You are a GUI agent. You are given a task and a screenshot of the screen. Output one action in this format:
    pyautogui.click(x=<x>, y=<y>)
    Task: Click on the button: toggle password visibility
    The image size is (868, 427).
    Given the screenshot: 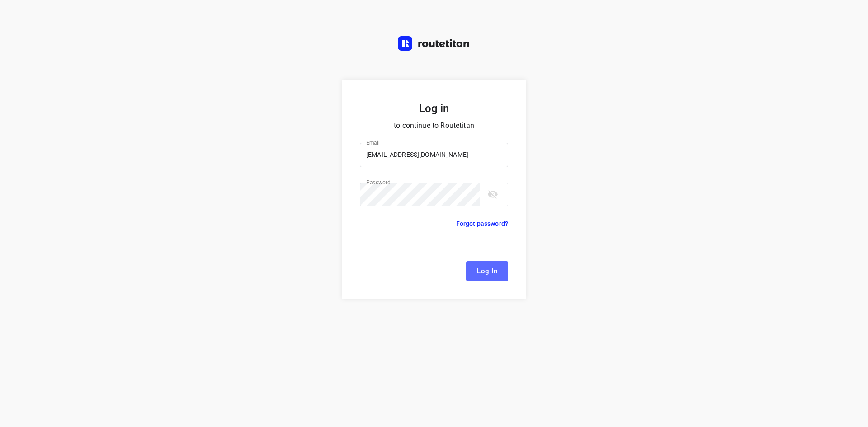 What is the action you would take?
    pyautogui.click(x=492, y=194)
    